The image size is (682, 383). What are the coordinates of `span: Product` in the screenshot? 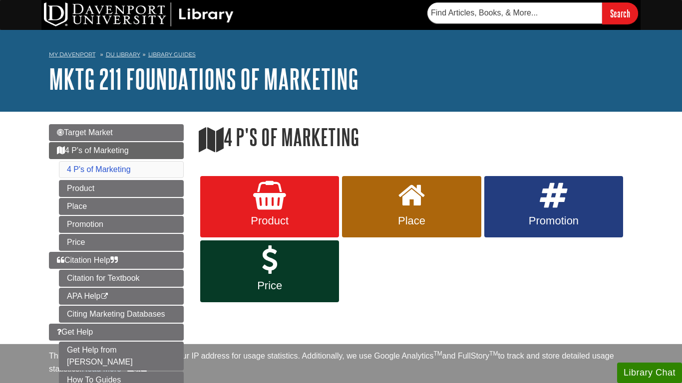 It's located at (270, 221).